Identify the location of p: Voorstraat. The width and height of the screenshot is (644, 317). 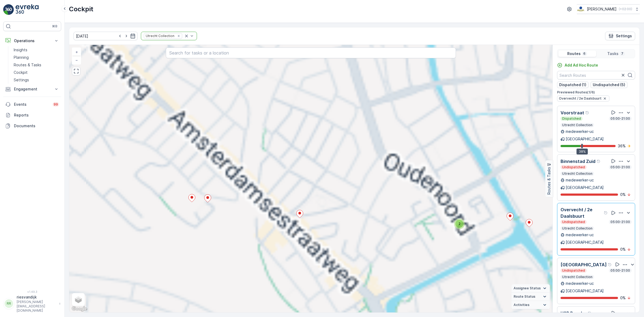
(572, 113).